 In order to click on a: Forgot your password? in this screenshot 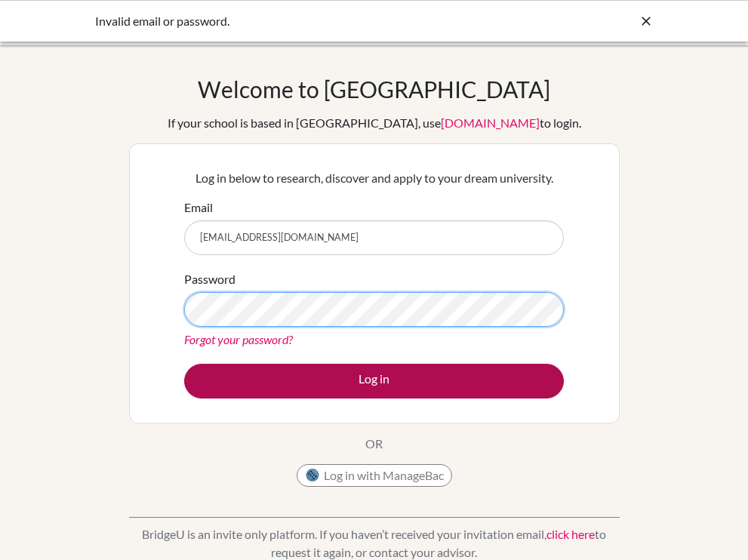, I will do `click(239, 339)`.